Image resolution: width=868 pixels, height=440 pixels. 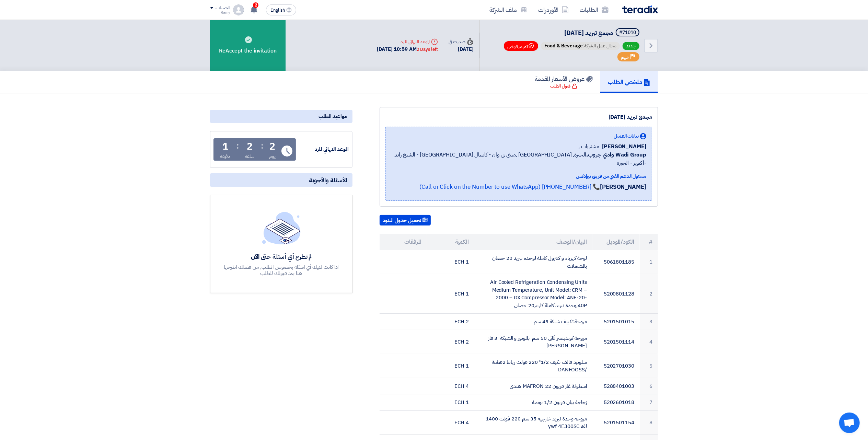 I want to click on div: 2 Days left, so click(x=427, y=50).